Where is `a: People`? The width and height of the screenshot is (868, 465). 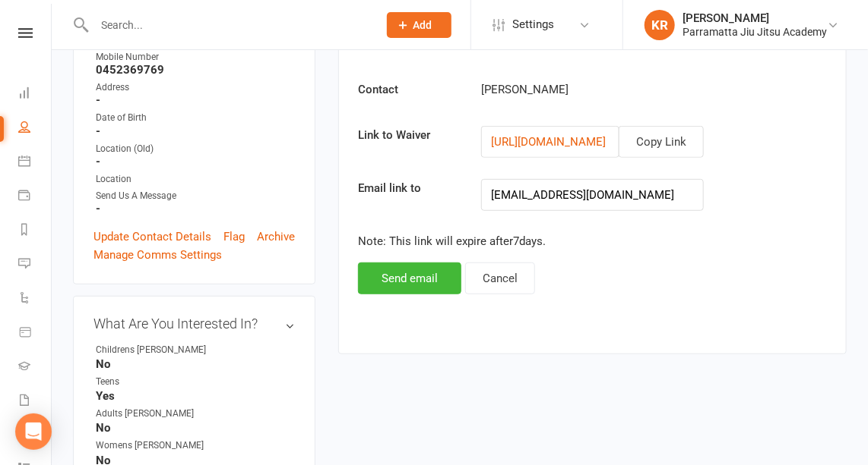
a: People is located at coordinates (35, 129).